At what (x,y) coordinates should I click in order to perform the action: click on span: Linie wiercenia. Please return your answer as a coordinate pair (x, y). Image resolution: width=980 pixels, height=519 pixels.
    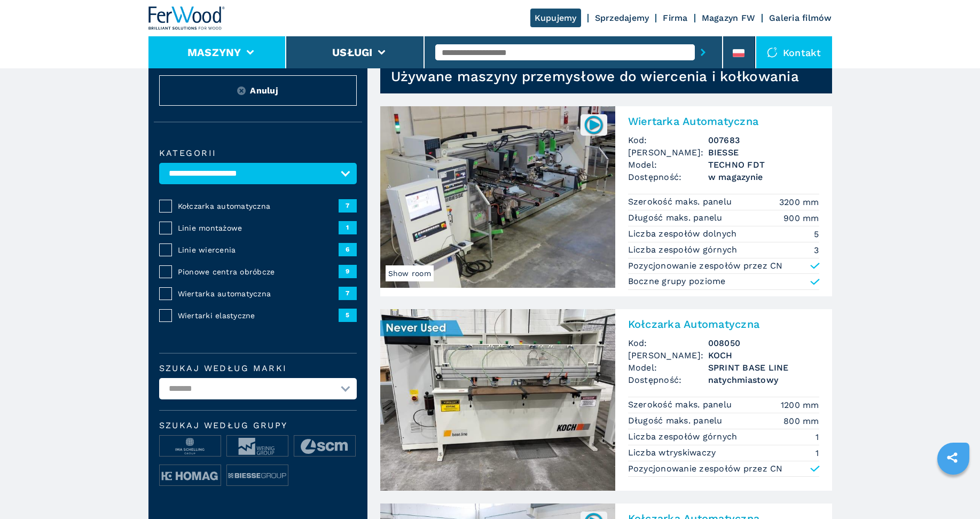
    Looking at the image, I should click on (258, 250).